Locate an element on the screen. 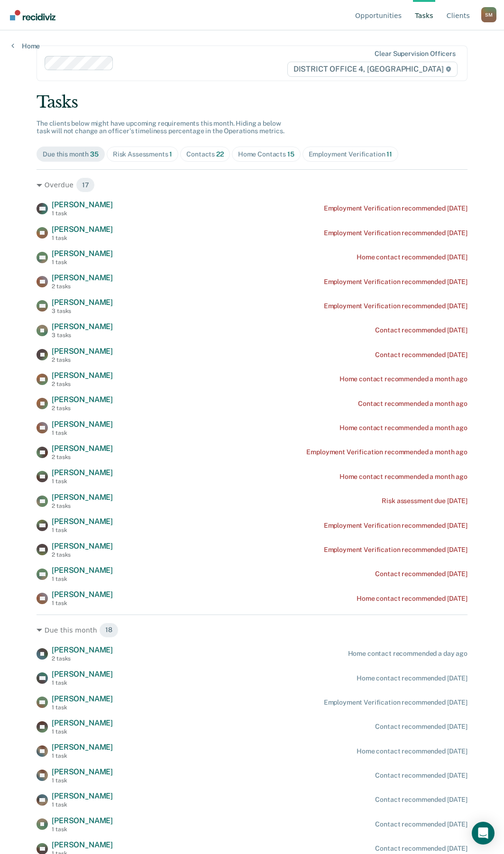 This screenshot has width=504, height=854. span: 11 is located at coordinates (389, 154).